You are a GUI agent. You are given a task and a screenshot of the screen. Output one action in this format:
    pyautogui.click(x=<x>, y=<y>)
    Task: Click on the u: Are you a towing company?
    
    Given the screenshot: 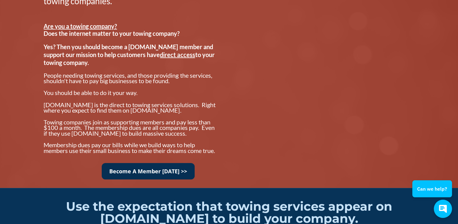 What is the action you would take?
    pyautogui.click(x=80, y=26)
    